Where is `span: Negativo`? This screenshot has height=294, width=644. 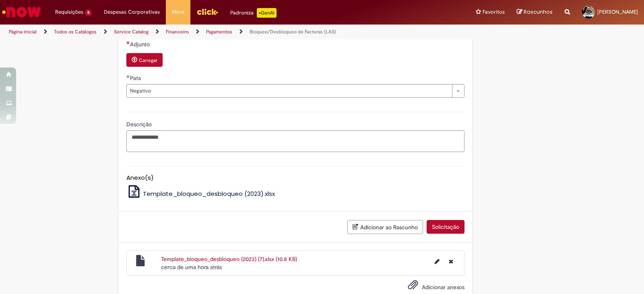 span: Negativo is located at coordinates (289, 91).